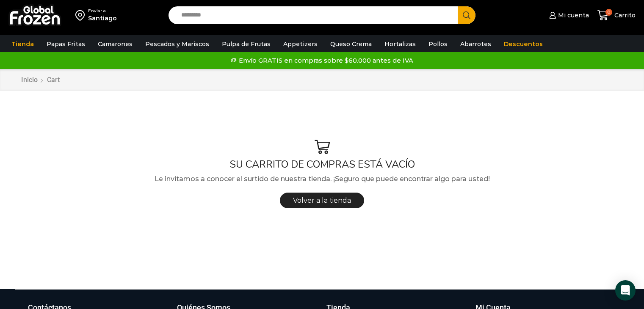 The height and width of the screenshot is (309, 644). What do you see at coordinates (438, 44) in the screenshot?
I see `a: Pollos` at bounding box center [438, 44].